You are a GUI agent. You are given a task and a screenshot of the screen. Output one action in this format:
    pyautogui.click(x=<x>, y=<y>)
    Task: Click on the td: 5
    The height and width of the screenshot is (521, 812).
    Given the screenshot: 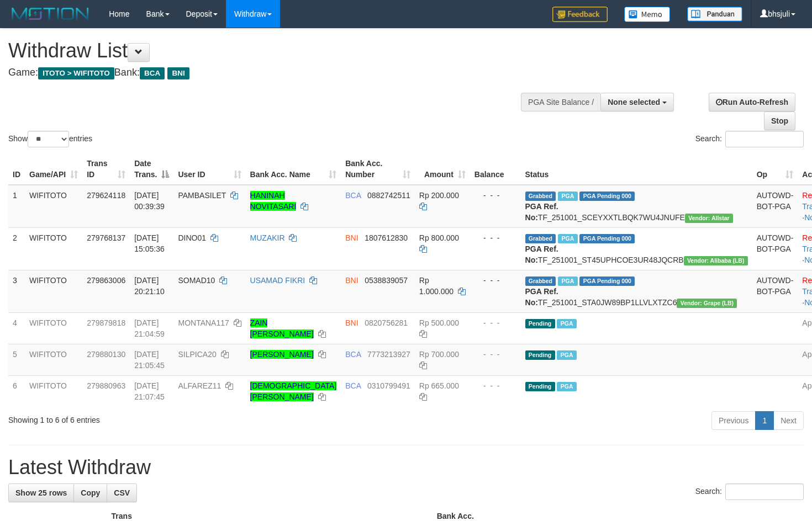 What is the action you would take?
    pyautogui.click(x=17, y=359)
    